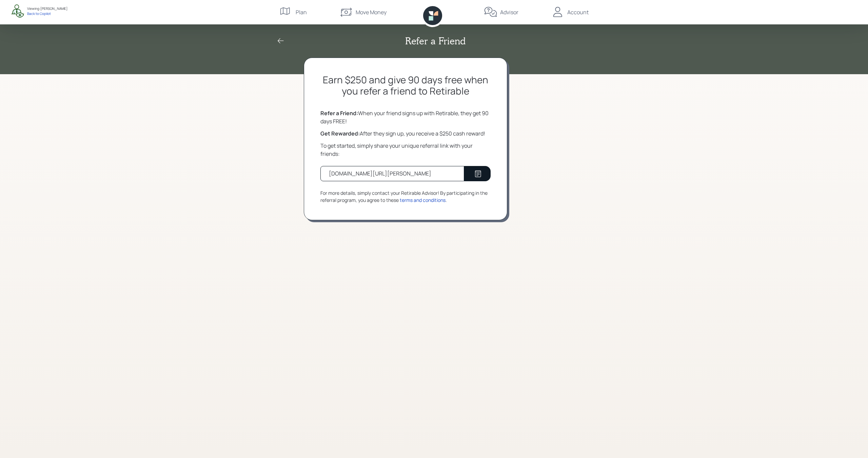  Describe the element at coordinates (301, 12) in the screenshot. I see `div: Plan` at that location.